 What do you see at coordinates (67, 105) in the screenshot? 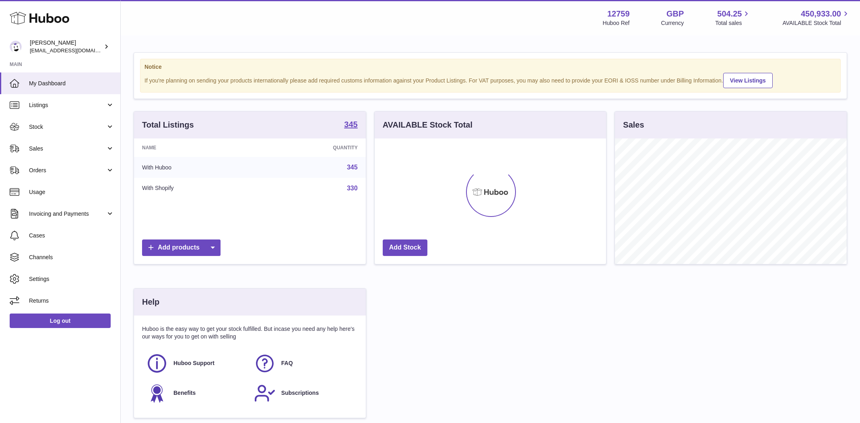
I see `span: Listings` at bounding box center [67, 105].